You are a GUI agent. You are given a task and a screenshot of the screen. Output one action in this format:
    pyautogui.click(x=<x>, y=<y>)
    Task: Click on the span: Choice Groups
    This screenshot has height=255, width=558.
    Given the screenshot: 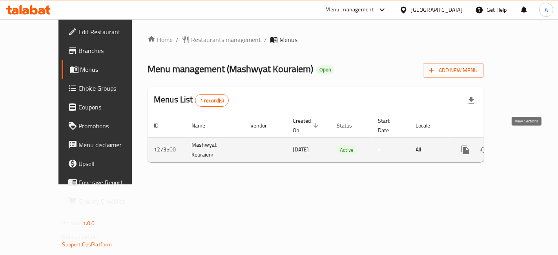 What is the action you would take?
    pyautogui.click(x=112, y=88)
    